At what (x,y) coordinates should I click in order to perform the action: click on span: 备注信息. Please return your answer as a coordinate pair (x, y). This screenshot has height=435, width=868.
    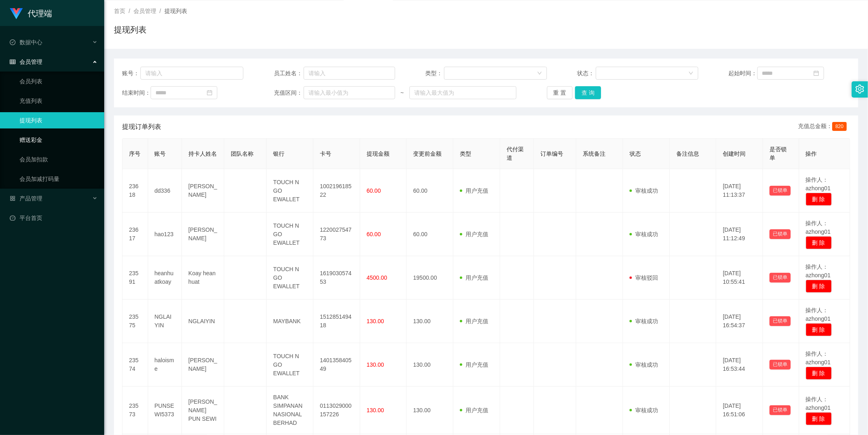
    Looking at the image, I should click on (688, 154).